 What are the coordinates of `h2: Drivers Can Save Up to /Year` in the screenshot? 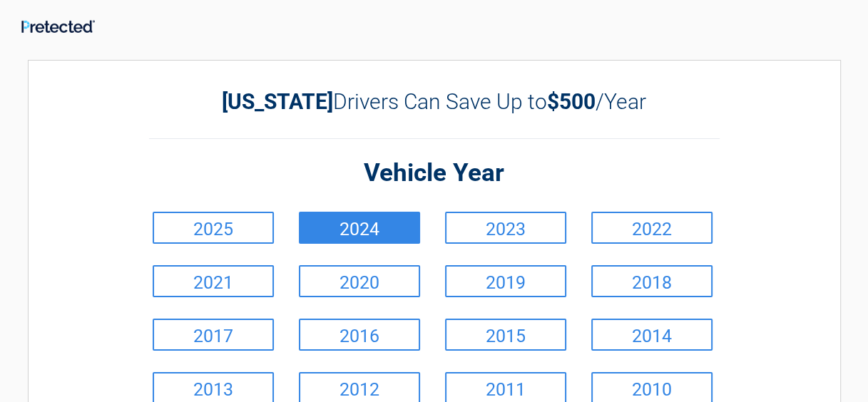 It's located at (434, 101).